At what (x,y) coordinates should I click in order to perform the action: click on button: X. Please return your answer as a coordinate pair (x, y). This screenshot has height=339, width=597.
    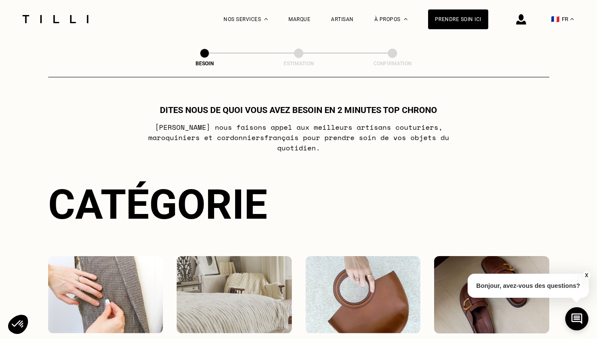
    Looking at the image, I should click on (586, 275).